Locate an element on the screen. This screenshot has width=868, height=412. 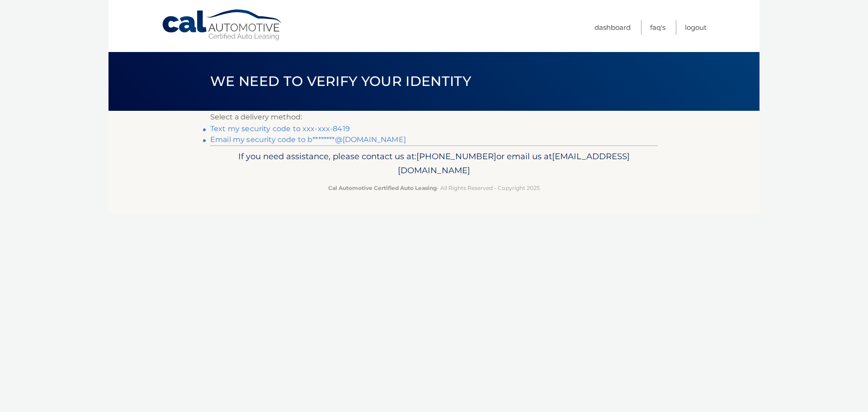
a: Dashboard is located at coordinates (613, 27).